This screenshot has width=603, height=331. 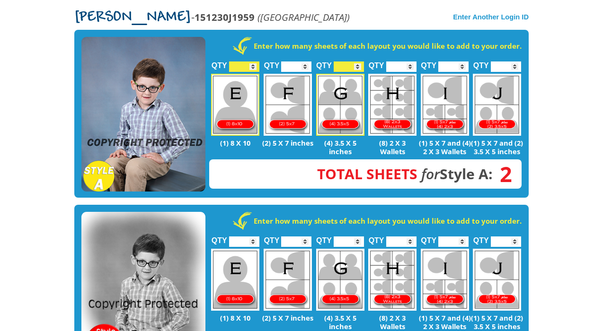 What do you see at coordinates (367, 174) in the screenshot?
I see `span: Total Sheets` at bounding box center [367, 174].